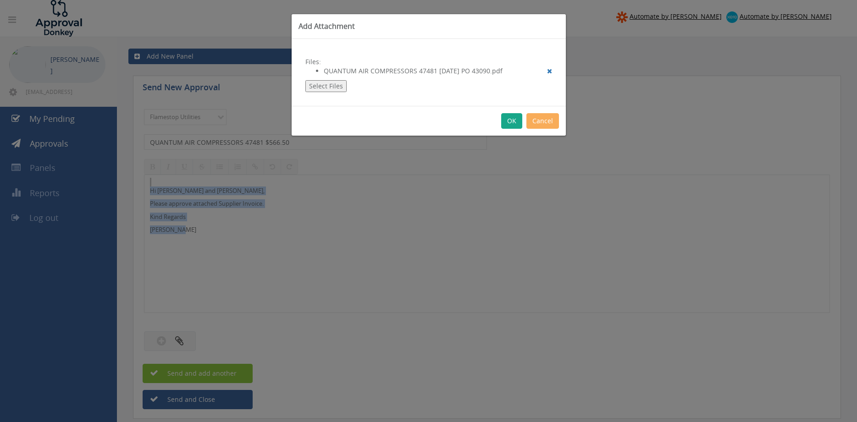  Describe the element at coordinates (326, 86) in the screenshot. I see `button: Select Files` at that location.